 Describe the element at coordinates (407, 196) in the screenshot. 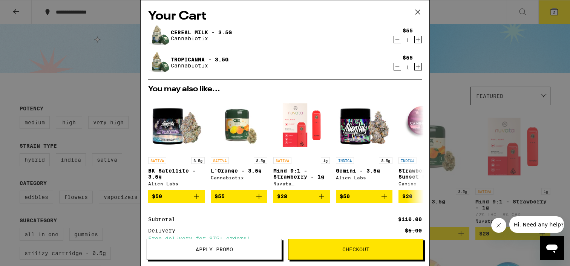

I see `span: $20` at that location.